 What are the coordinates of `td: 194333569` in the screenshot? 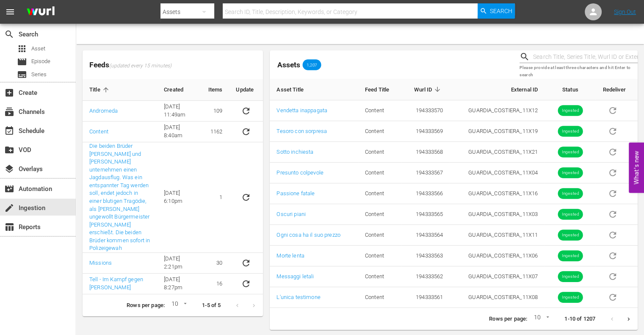 It's located at (426, 131).